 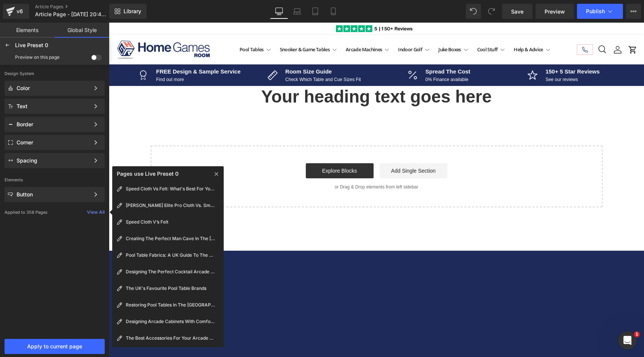 I want to click on div: Corner, so click(x=53, y=142).